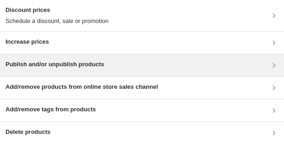 This screenshot has height=144, width=284. What do you see at coordinates (82, 87) in the screenshot?
I see `h3: Add/remove products from online store sales channel` at bounding box center [82, 87].